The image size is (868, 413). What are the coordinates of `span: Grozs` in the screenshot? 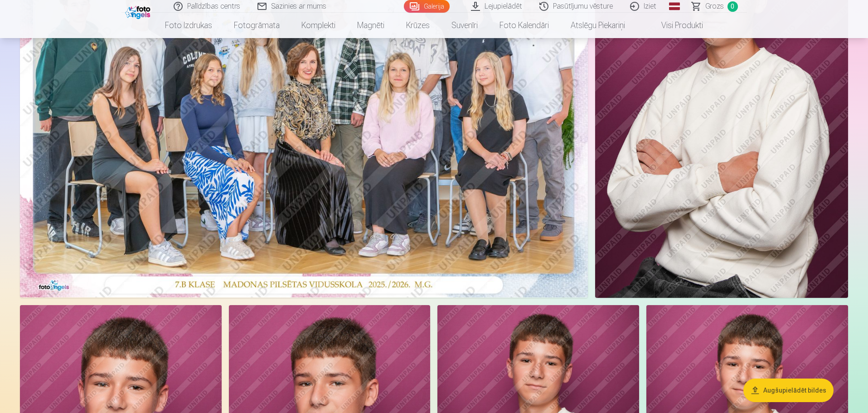 It's located at (714, 7).